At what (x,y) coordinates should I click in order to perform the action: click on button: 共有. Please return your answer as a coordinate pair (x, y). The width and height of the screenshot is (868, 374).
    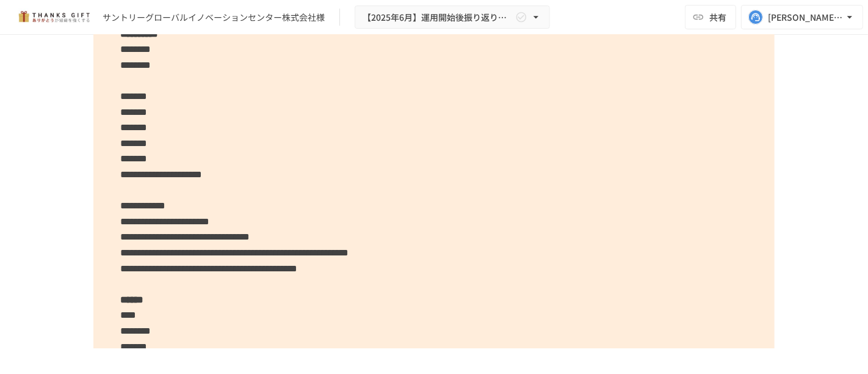
    Looking at the image, I should click on (710, 17).